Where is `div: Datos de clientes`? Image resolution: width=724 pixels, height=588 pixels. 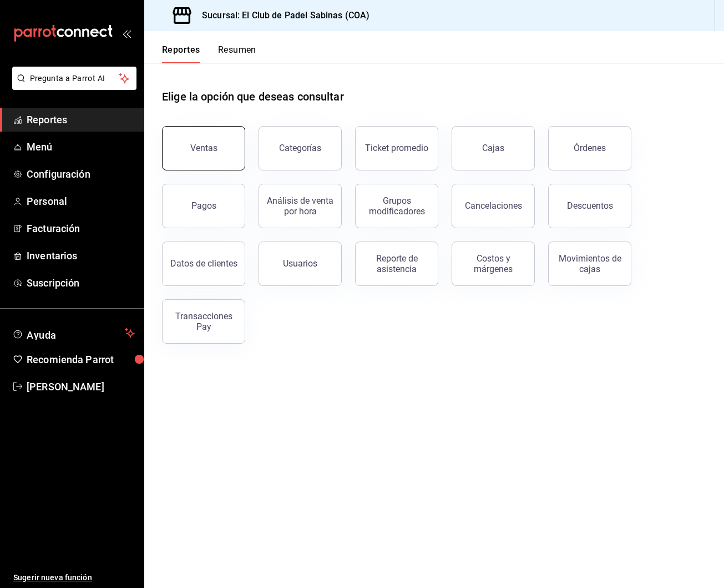
div: Datos de clientes is located at coordinates (204, 263).